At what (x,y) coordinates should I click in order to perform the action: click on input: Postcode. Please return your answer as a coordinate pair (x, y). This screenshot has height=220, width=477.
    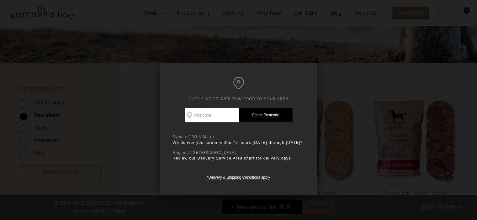
    Looking at the image, I should click on (212, 115).